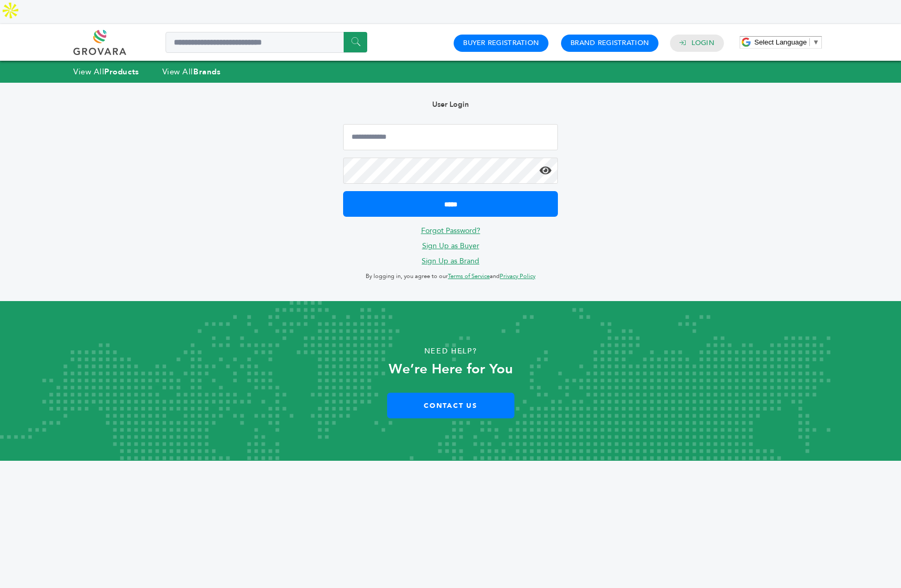  What do you see at coordinates (207, 72) in the screenshot?
I see `strong: Brands` at bounding box center [207, 72].